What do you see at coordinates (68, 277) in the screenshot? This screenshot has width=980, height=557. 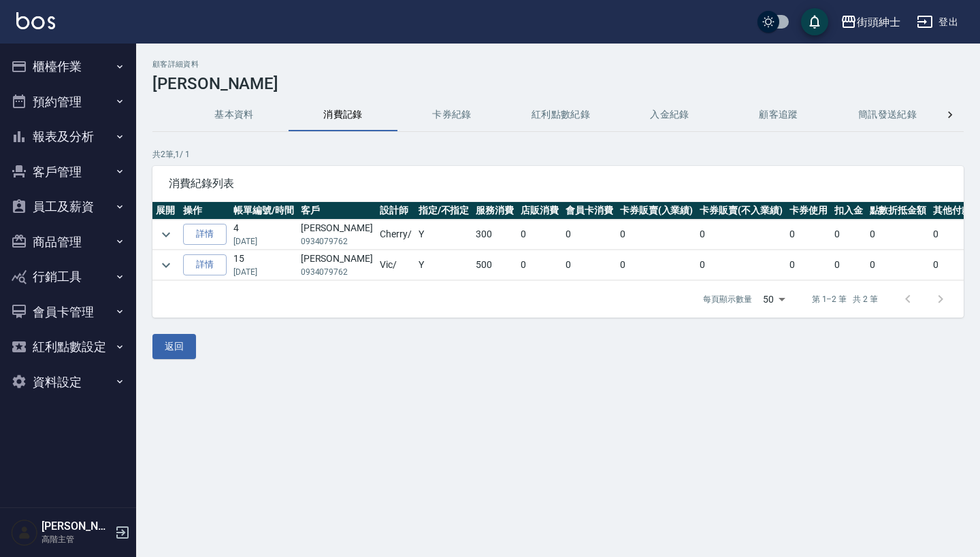 I see `button: 行銷工具` at bounding box center [68, 277].